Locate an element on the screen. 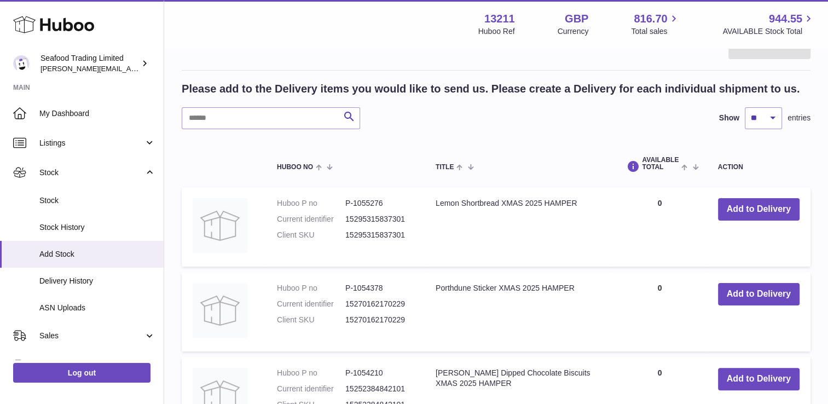 The height and width of the screenshot is (404, 828). strong: GBP is located at coordinates (576, 19).